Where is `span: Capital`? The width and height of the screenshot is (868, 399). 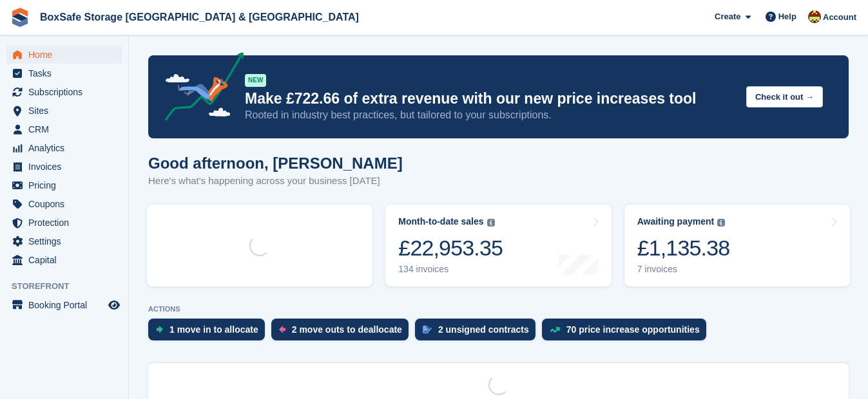
span: Capital is located at coordinates (67, 260).